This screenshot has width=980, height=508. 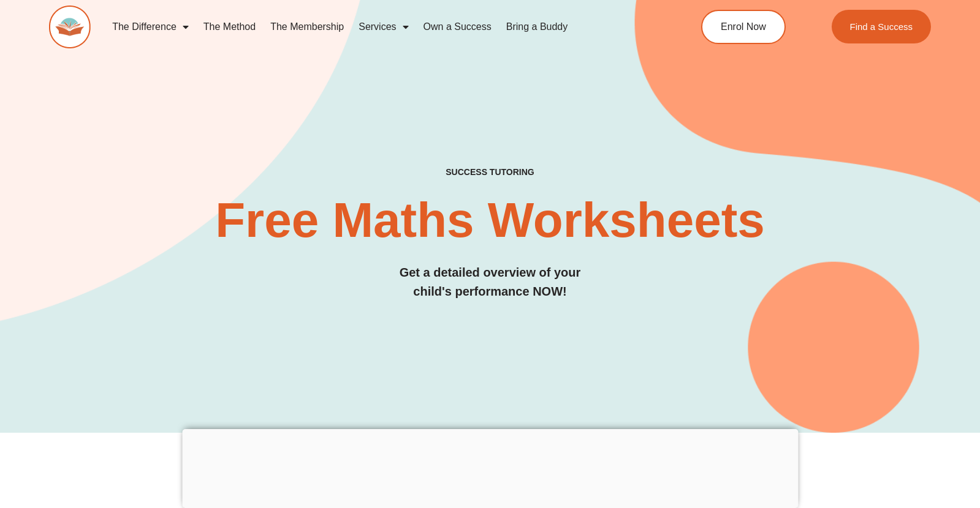 I want to click on a: The Method, so click(x=229, y=27).